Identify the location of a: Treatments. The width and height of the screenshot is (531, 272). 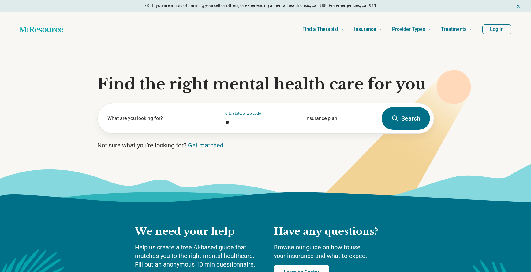
(456, 29).